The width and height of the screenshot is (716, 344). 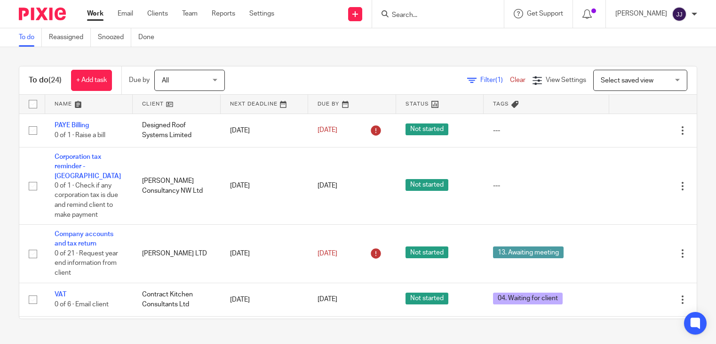 I want to click on span: (1), so click(x=499, y=80).